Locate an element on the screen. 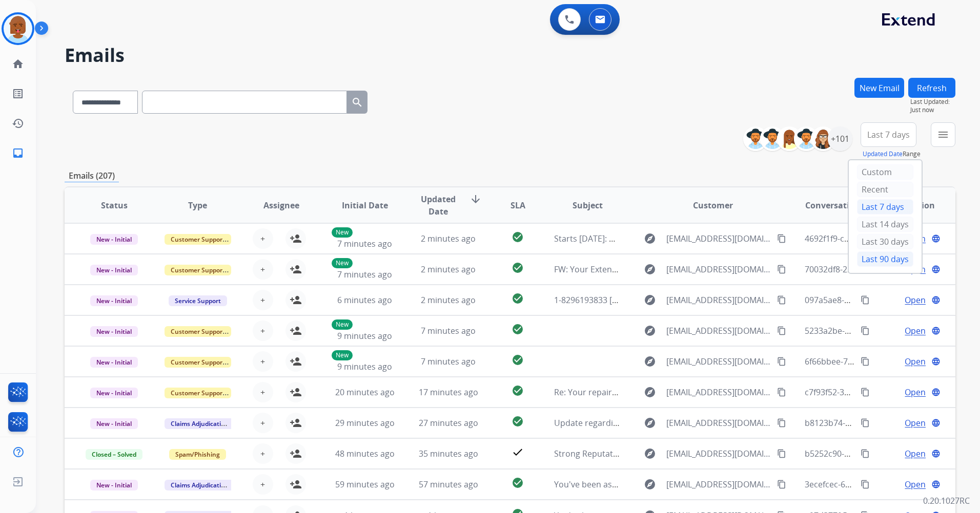 The height and width of the screenshot is (513, 980). span: FW: Your Extend Virtual Card is located at coordinates (610, 269).